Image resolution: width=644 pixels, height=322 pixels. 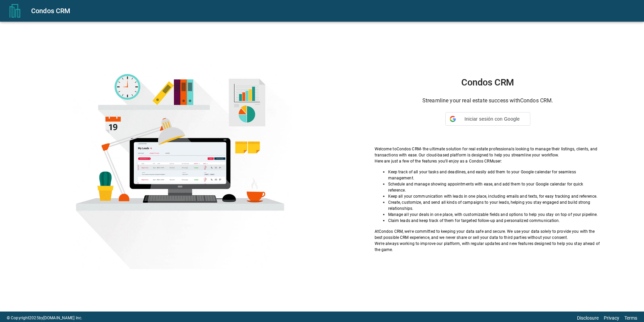 What do you see at coordinates (494, 205) in the screenshot?
I see `p: Create, customize, and send all kinds of campaigns to your leads, helping you stay engaged and bu...` at bounding box center [494, 205].